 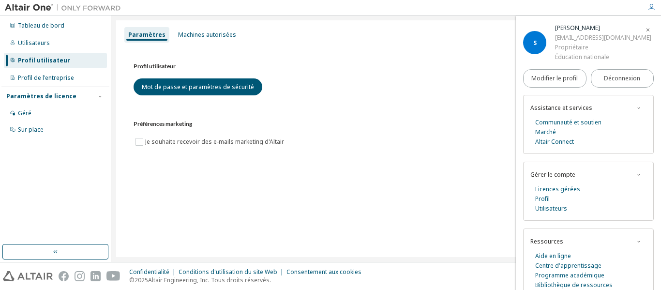 What do you see at coordinates (555, 142) in the screenshot?
I see `a: Altair Connect` at bounding box center [555, 142].